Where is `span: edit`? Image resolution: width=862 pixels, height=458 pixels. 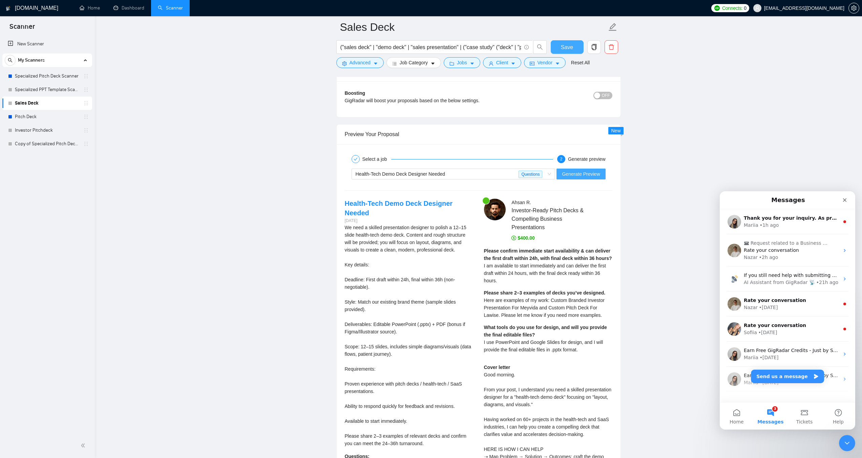 span: edit is located at coordinates (612, 27).